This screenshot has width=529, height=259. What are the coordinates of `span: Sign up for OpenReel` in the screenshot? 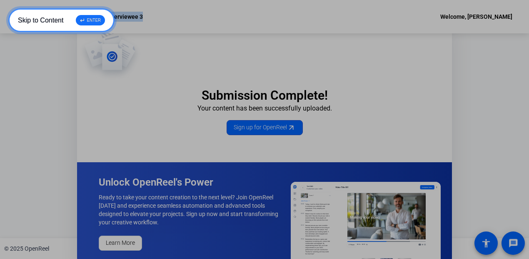 It's located at (265, 127).